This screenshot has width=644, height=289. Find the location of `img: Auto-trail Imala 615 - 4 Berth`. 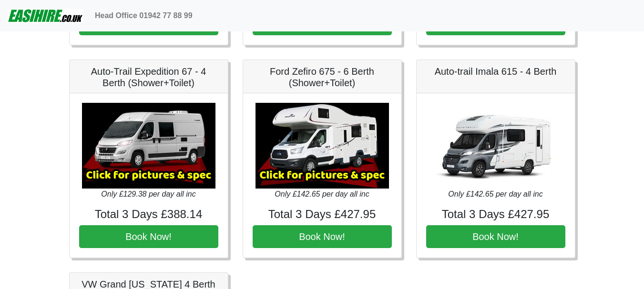

img: Auto-trail Imala 615 - 4 Berth is located at coordinates (496, 146).